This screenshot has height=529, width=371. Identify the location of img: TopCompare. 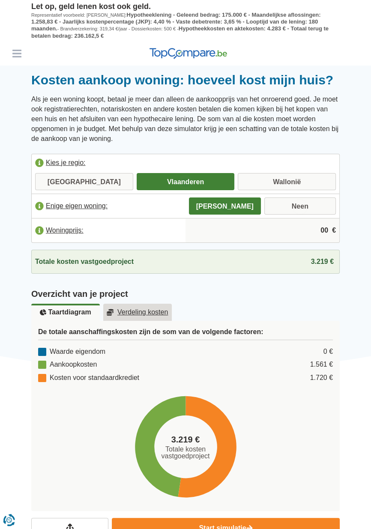
(188, 54).